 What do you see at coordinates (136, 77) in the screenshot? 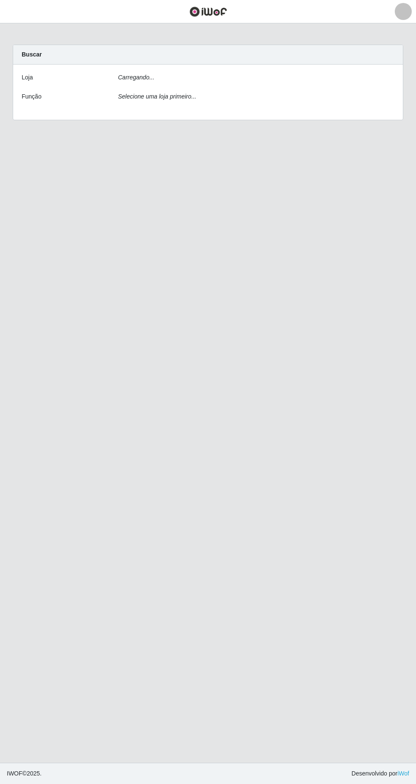
I see `i: Carregando...` at bounding box center [136, 77].